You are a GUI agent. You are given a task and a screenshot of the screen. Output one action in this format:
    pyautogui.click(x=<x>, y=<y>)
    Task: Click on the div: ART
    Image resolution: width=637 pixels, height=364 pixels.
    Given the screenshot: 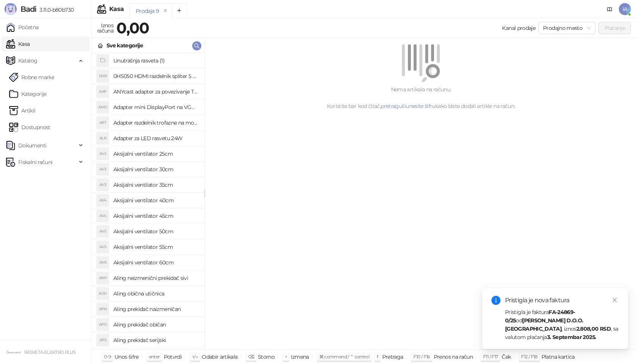 What is the action you would take?
    pyautogui.click(x=103, y=122)
    